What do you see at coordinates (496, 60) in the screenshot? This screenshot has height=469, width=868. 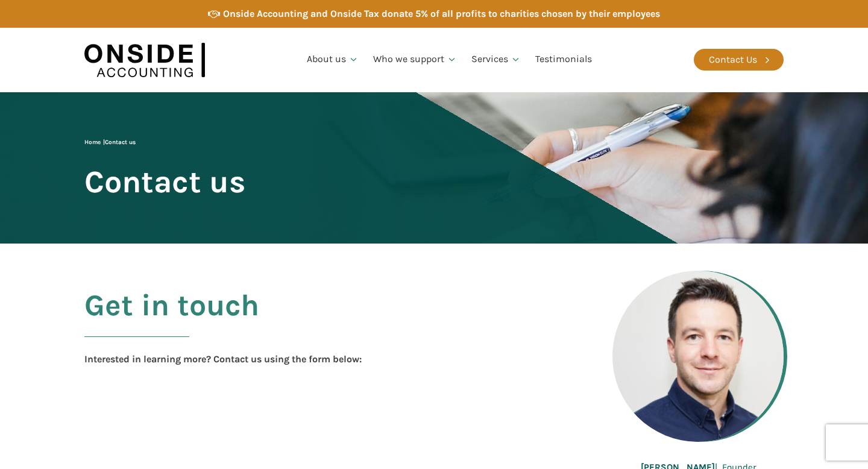 I see `a: Services` at bounding box center [496, 60].